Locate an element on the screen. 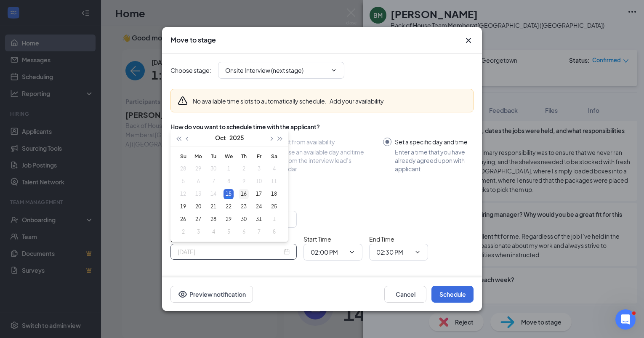 The height and width of the screenshot is (338, 644). button: Preview notificationEye is located at coordinates (212, 294).